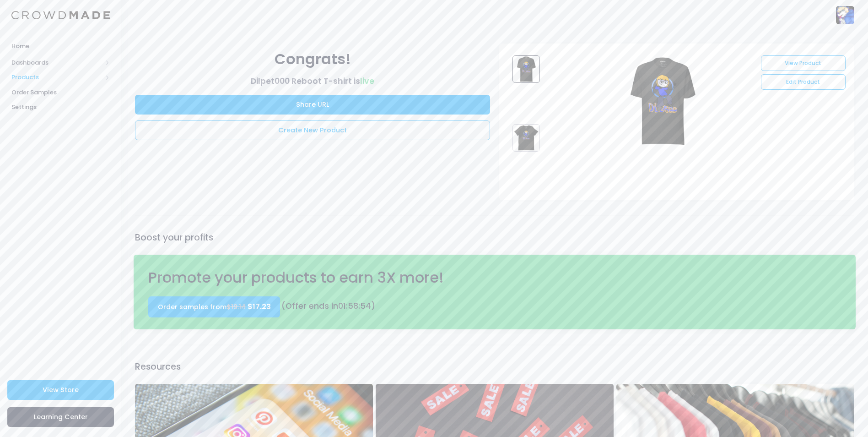  What do you see at coordinates (312, 130) in the screenshot?
I see `a: Create New Product` at bounding box center [312, 130].